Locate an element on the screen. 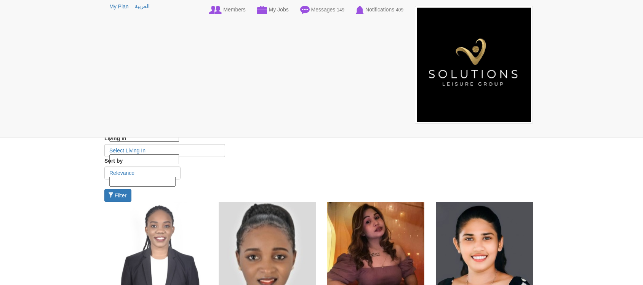 This screenshot has height=285, width=643. span: Messages is located at coordinates (324, 10).